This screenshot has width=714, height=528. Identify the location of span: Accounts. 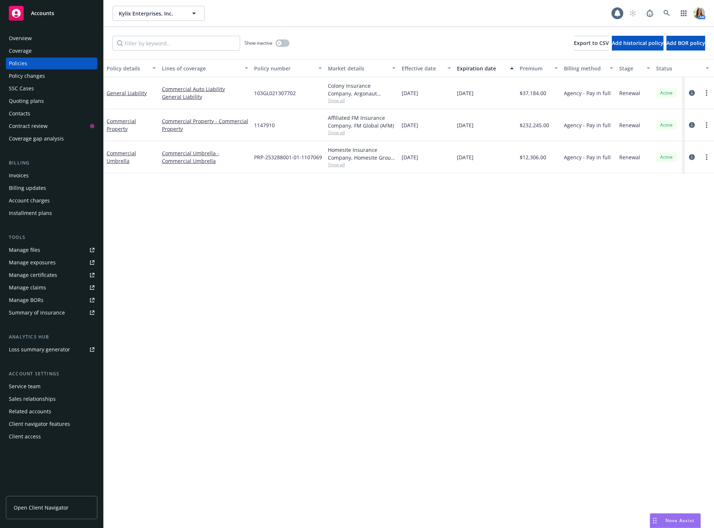
(42, 13).